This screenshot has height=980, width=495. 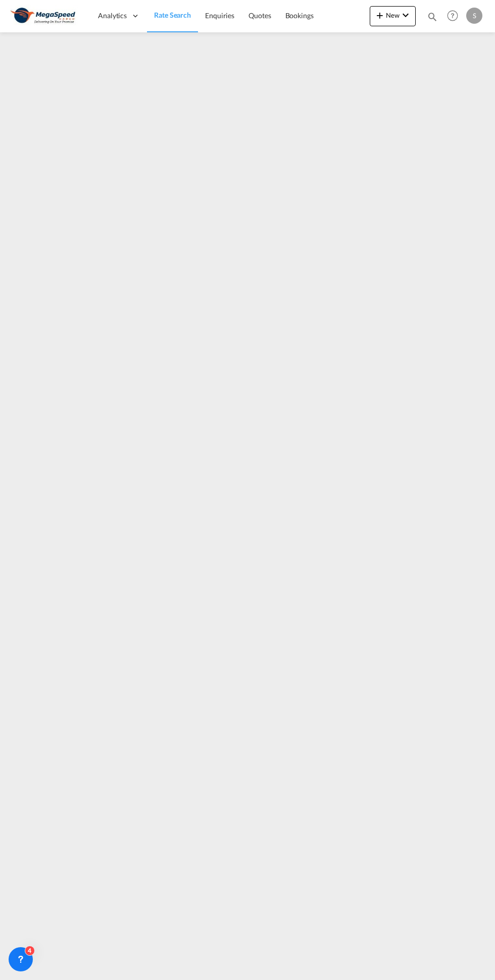 I want to click on md-icon: icon-chevron-down, so click(x=405, y=15).